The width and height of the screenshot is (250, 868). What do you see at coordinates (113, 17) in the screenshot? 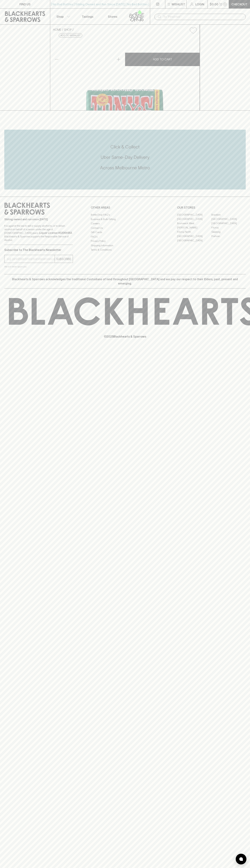
I see `p: Stores` at bounding box center [113, 17].